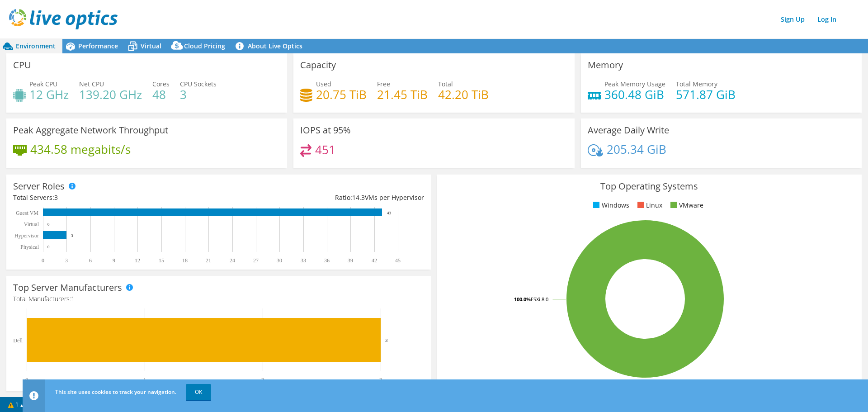  I want to click on text: Dell, so click(17, 341).